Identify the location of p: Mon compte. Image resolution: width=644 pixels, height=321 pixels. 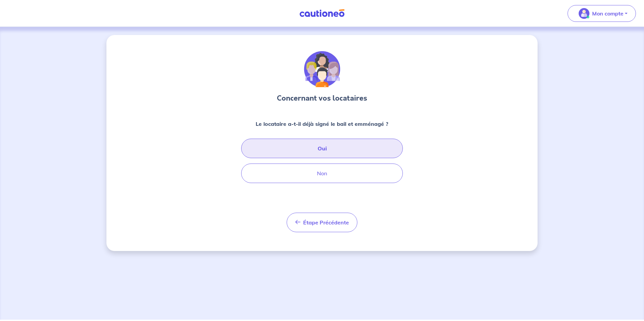
(608, 14).